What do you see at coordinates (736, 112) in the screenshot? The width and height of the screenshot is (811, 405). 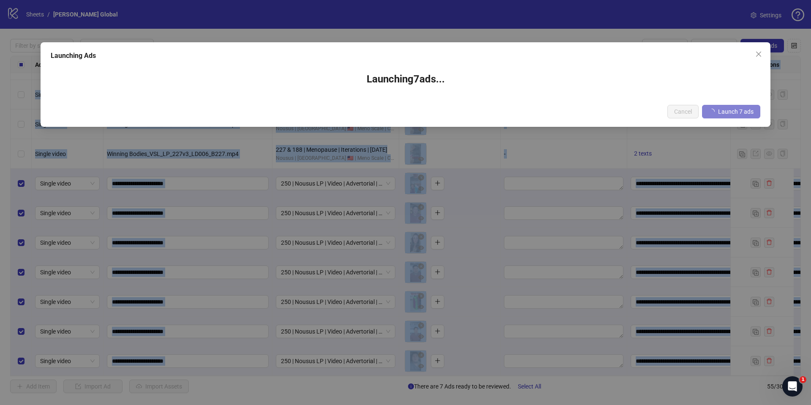 I see `span: Launch 7 ads` at bounding box center [736, 112].